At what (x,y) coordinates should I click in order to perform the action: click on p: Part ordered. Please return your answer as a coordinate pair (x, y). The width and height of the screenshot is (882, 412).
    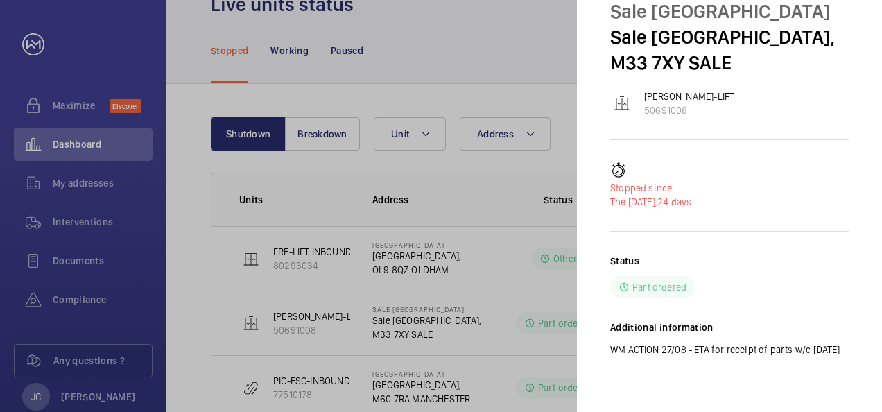
    Looking at the image, I should click on (659, 287).